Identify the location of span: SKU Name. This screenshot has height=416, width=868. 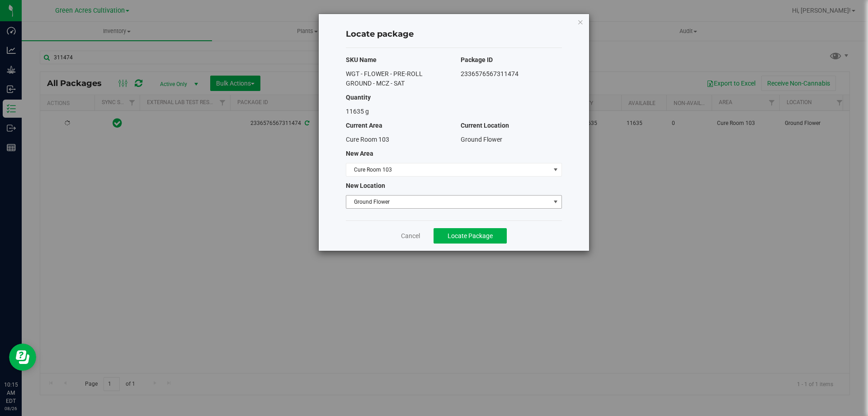
(361, 59).